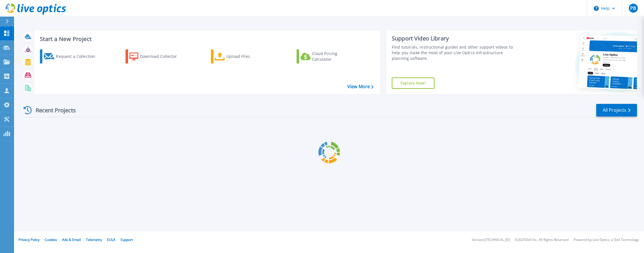  What do you see at coordinates (456, 53) in the screenshot?
I see `div: Find tutorials, instructional guides and other support videos to help you make the most of your L...` at bounding box center [456, 53].